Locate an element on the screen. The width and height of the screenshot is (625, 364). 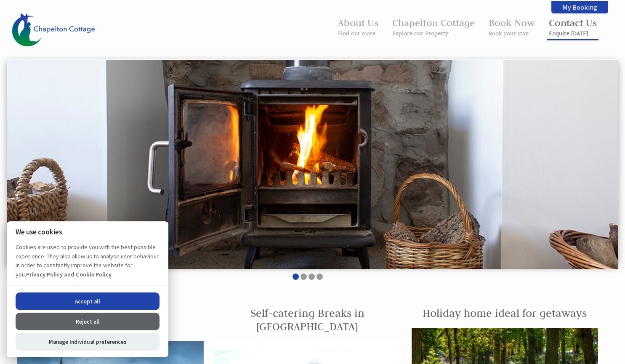
a: About UsFind out more is located at coordinates (358, 27).